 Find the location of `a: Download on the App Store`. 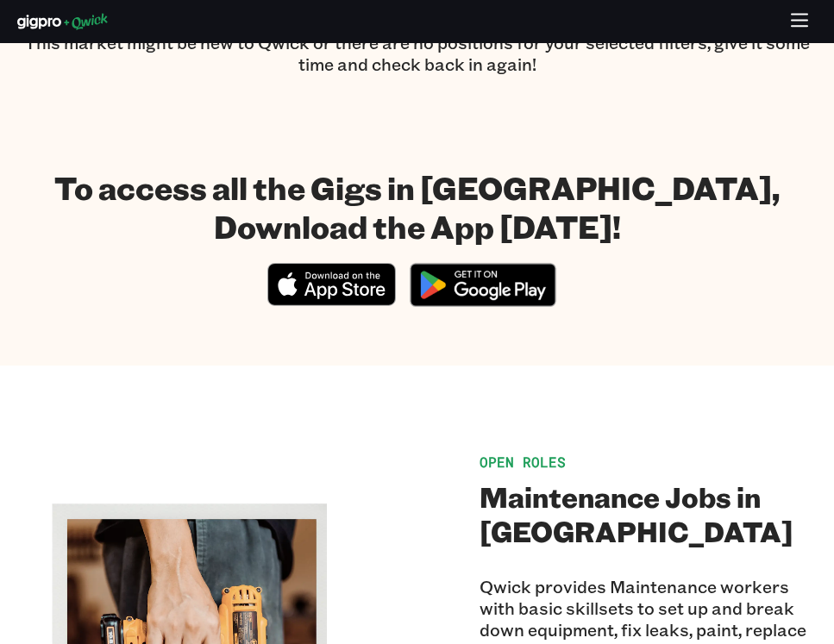

a: Download on the App Store is located at coordinates (332, 300).